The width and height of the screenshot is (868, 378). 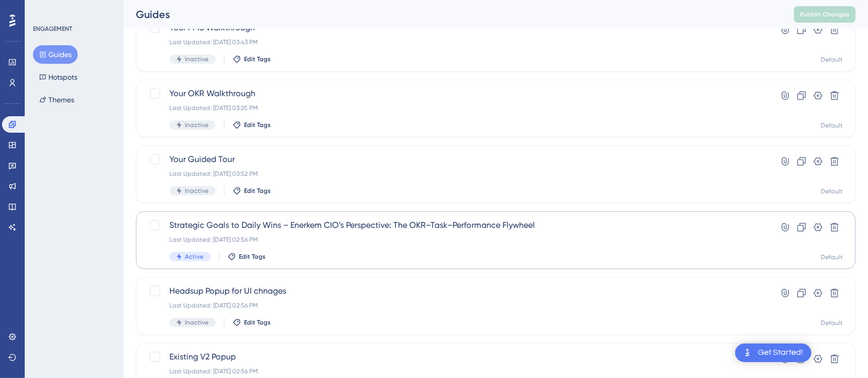 I want to click on button: Guides, so click(x=55, y=55).